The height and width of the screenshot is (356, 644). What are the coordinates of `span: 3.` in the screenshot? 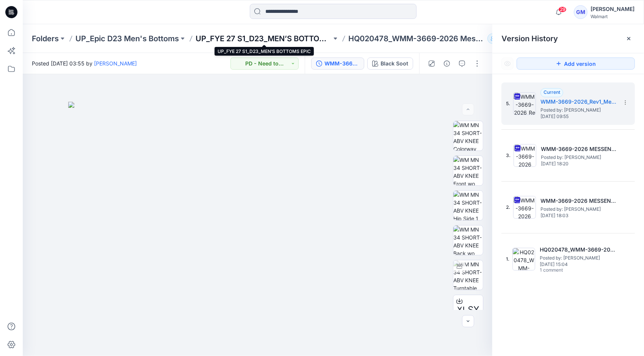 It's located at (508, 156).